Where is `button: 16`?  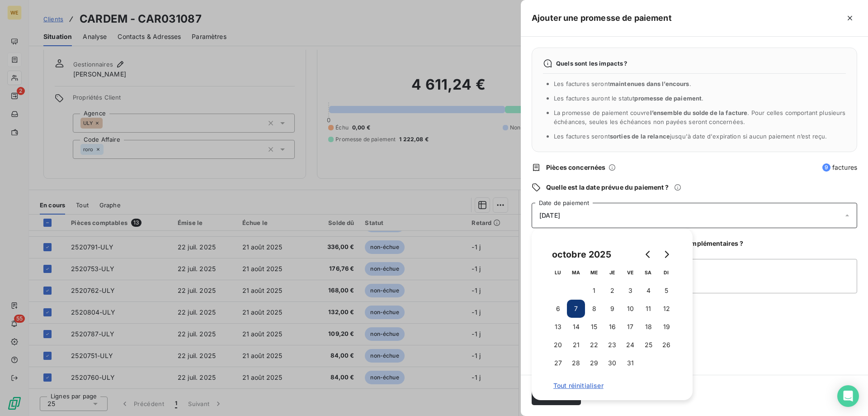
button: 16 is located at coordinates (612, 326).